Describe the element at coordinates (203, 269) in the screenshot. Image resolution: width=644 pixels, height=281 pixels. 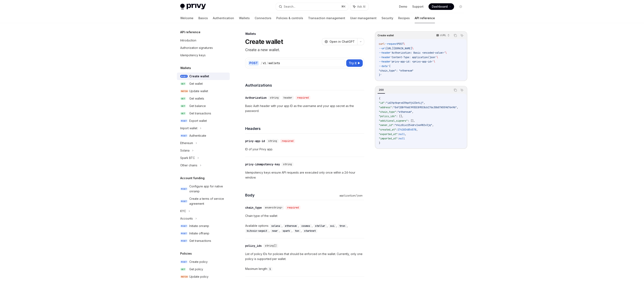
I see `a: GETGet policy` at that location.